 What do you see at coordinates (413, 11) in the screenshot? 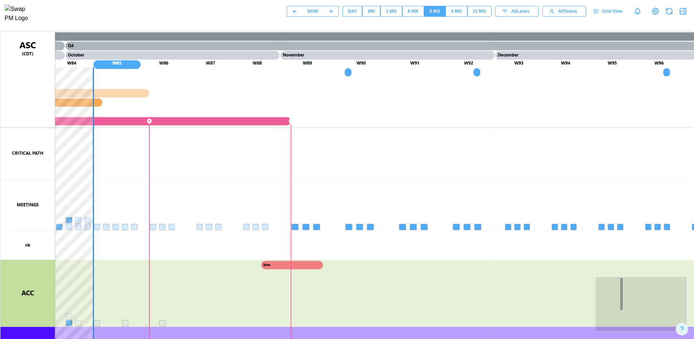
I see `button: 8 WK` at bounding box center [413, 11].